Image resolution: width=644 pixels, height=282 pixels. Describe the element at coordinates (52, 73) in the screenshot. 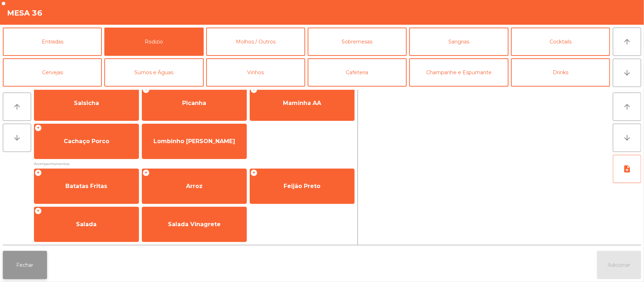

I see `button: Cervejas` at that location.